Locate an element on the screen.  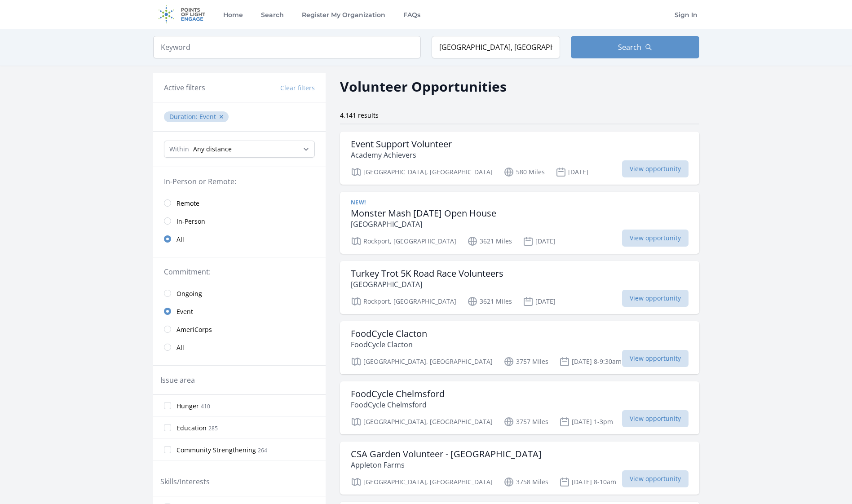
p: FoodCycle Clacton is located at coordinates (389, 345).